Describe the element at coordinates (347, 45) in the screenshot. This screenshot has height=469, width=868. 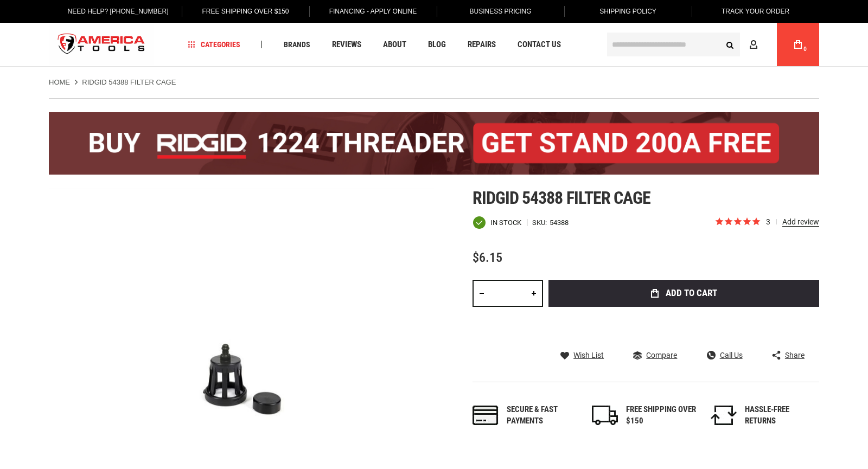
I see `a: Reviews` at that location.